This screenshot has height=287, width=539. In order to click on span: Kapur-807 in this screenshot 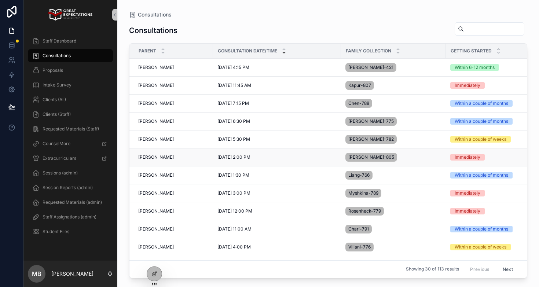, I will do `click(359, 85)`.